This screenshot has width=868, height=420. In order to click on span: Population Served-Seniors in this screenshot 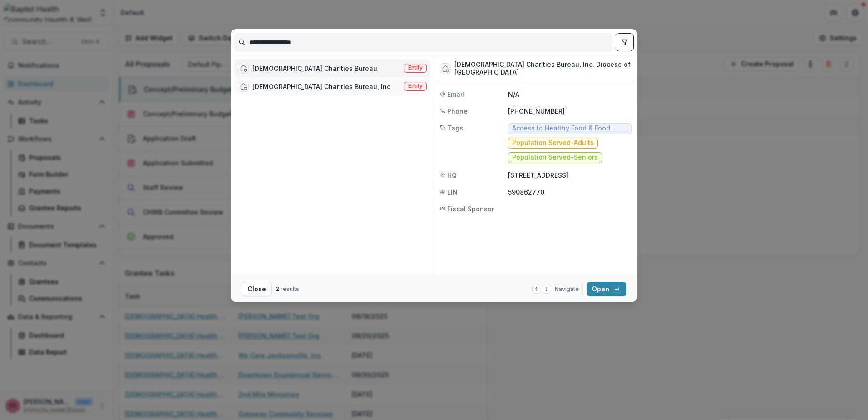, I will do `click(555, 157)`.